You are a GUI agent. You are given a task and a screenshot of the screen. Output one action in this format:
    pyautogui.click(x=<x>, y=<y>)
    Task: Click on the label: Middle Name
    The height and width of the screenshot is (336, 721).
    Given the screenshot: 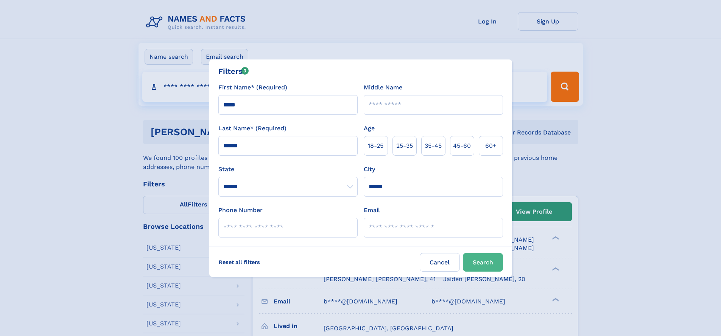 What is the action you would take?
    pyautogui.click(x=383, y=87)
    